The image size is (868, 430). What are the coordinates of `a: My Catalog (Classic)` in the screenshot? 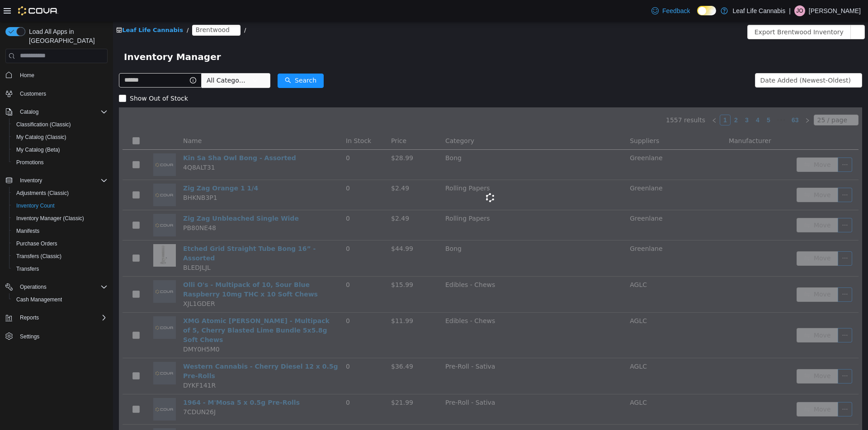 It's located at (41, 137).